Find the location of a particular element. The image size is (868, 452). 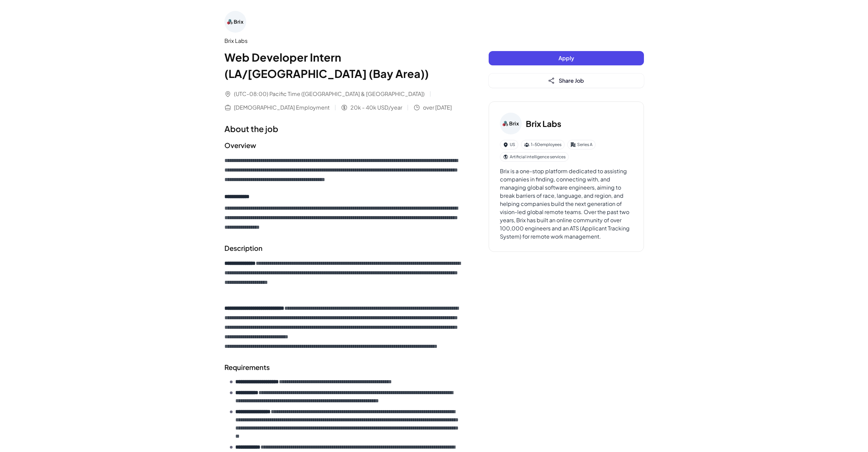

span: 20k - 40k USD/year is located at coordinates (376, 108).